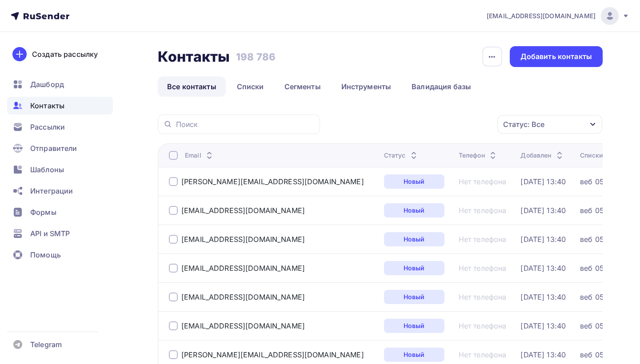 This screenshot has width=640, height=364. I want to click on a: Шаблоны, so click(60, 170).